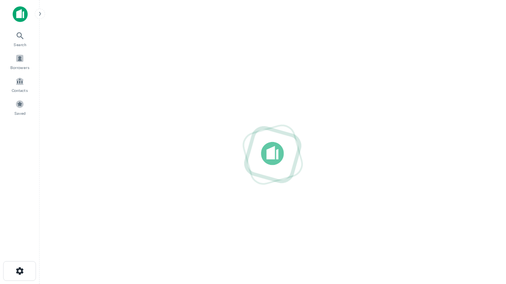 This screenshot has height=284, width=506. Describe the element at coordinates (486, 215) in the screenshot. I see `div: Chat Widget` at that location.